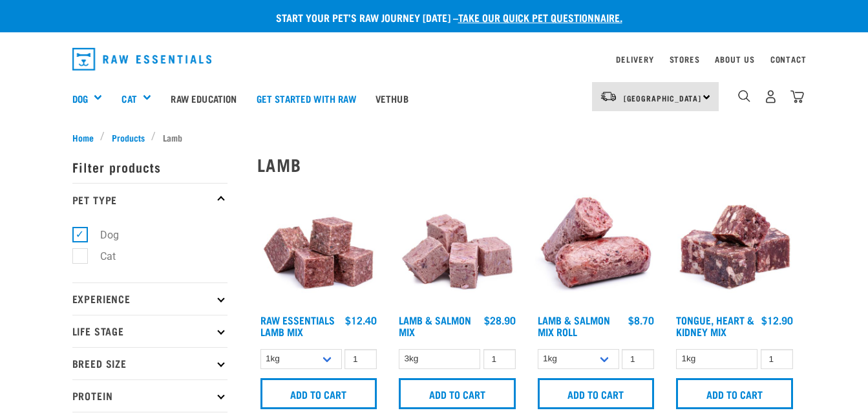  Describe the element at coordinates (608, 97) in the screenshot. I see `img: van-moving.png` at that location.